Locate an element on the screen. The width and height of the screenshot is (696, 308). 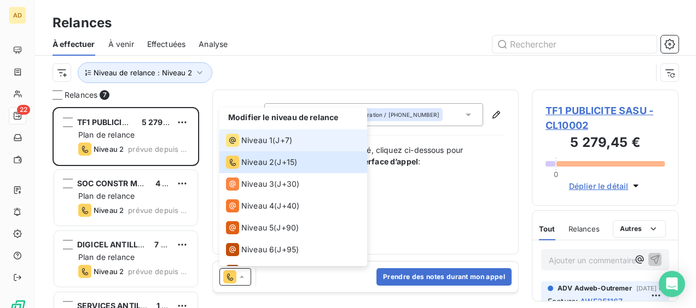
span: 4 744,45 € is located at coordinates (176, 183).